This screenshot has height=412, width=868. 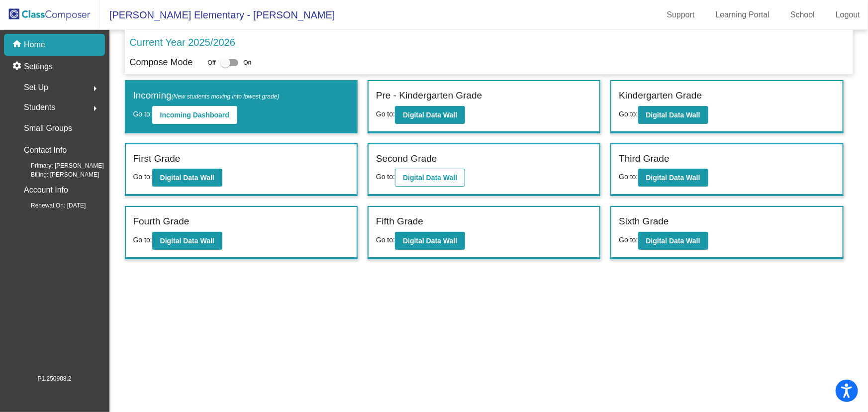 I want to click on label: Sixth Grade, so click(x=644, y=222).